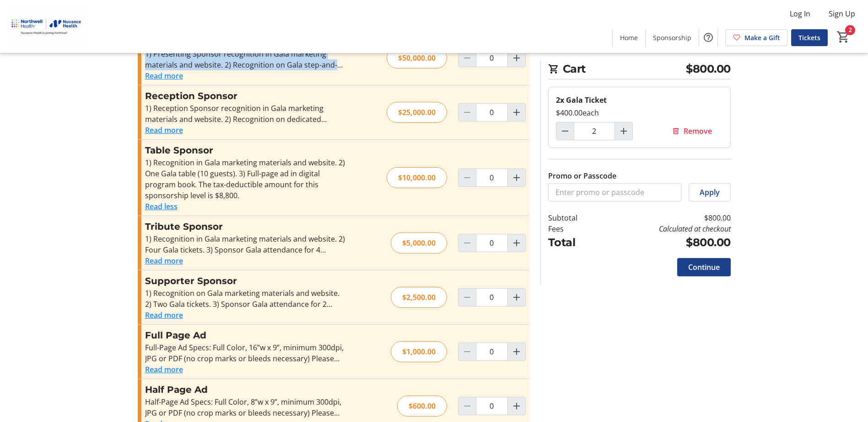  Describe the element at coordinates (492, 406) in the screenshot. I see `input: Half Page Ad Quantity` at that location.